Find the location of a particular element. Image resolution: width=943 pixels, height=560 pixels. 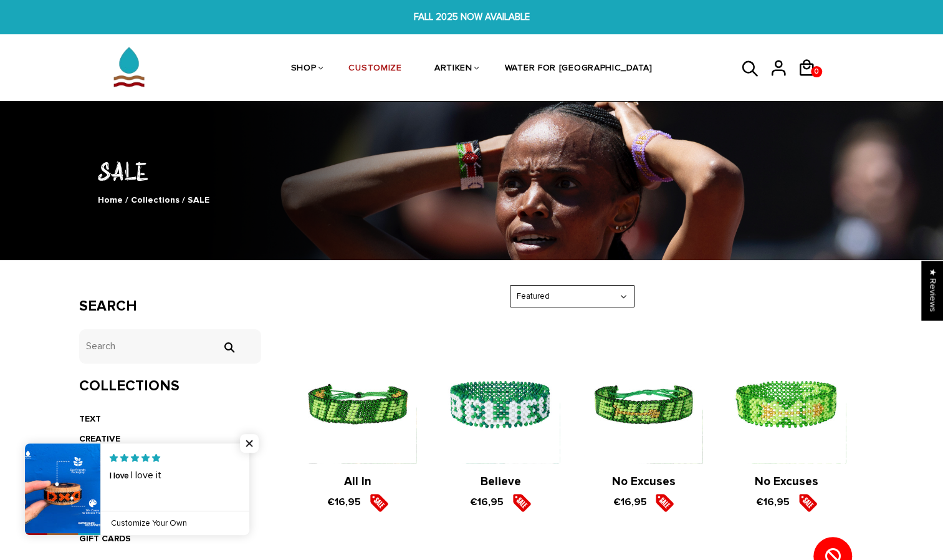

span: 0 is located at coordinates (816, 71).